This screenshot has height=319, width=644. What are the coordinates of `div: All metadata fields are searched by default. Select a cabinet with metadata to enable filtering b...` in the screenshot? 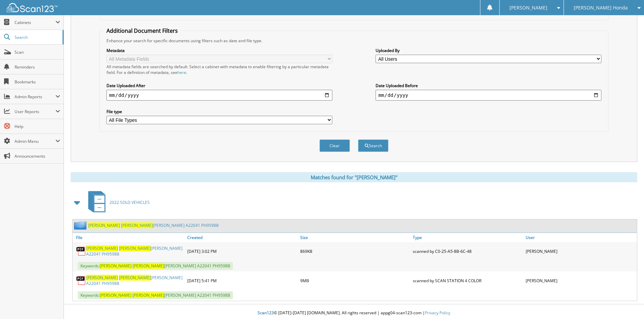 It's located at (220, 70).